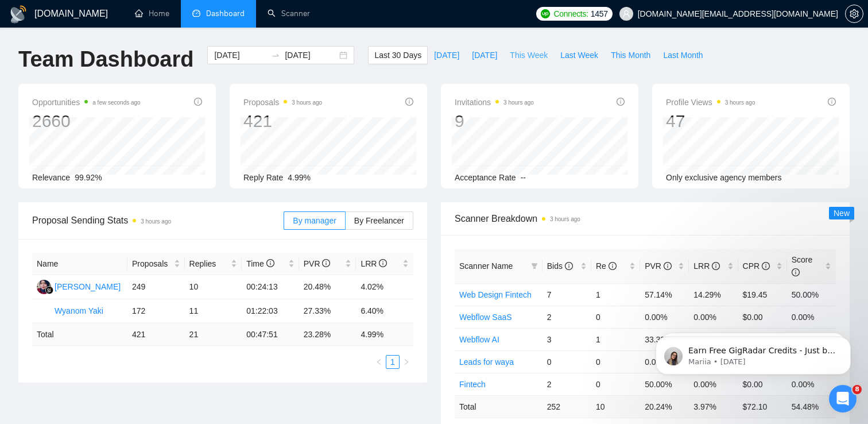 Image resolution: width=868 pixels, height=424 pixels. What do you see at coordinates (275, 55) in the screenshot?
I see `span: to` at bounding box center [275, 55].